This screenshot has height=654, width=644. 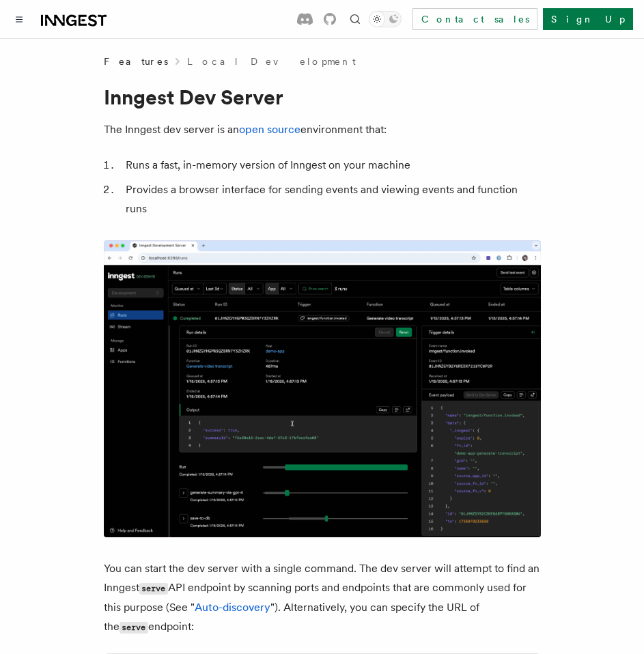 What do you see at coordinates (332, 165) in the screenshot?
I see `li: Runs a fast, in-memory version of Inngest on your machine` at bounding box center [332, 165].